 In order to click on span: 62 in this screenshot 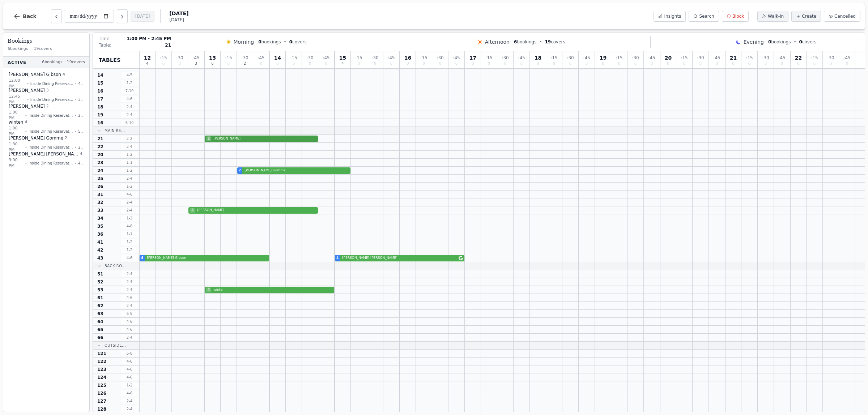, I will do `click(100, 306)`.